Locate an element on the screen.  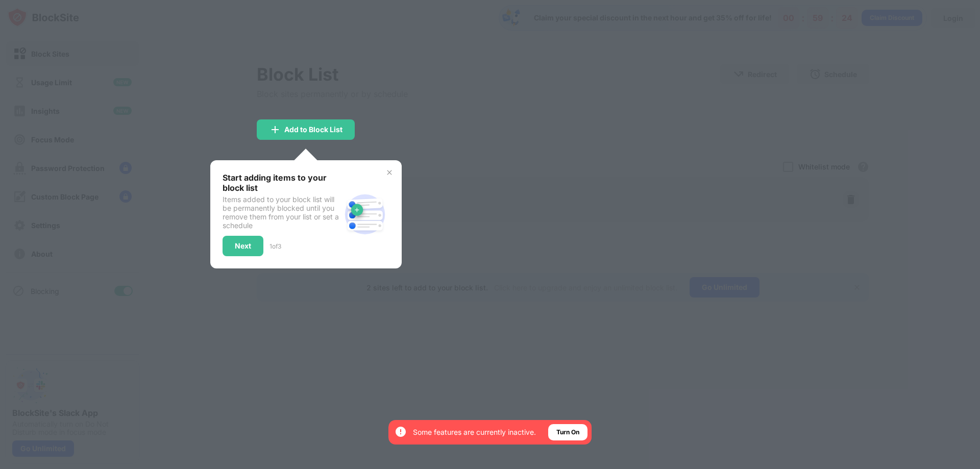
div: Next is located at coordinates (243, 246).